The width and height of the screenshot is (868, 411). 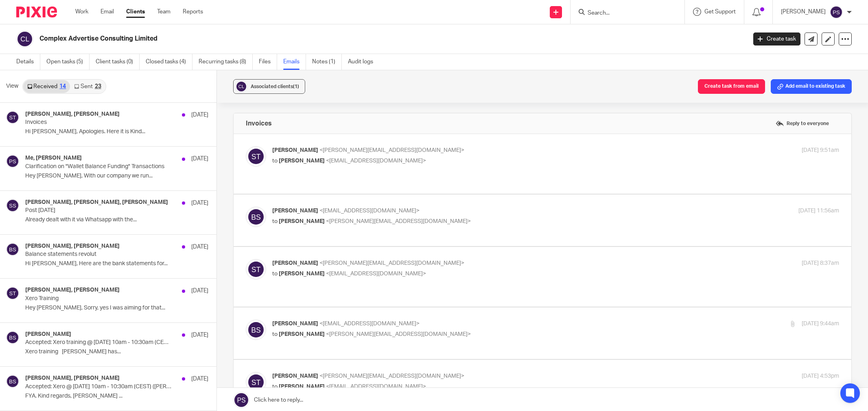 What do you see at coordinates (294, 62) in the screenshot?
I see `a: Emails` at bounding box center [294, 62].